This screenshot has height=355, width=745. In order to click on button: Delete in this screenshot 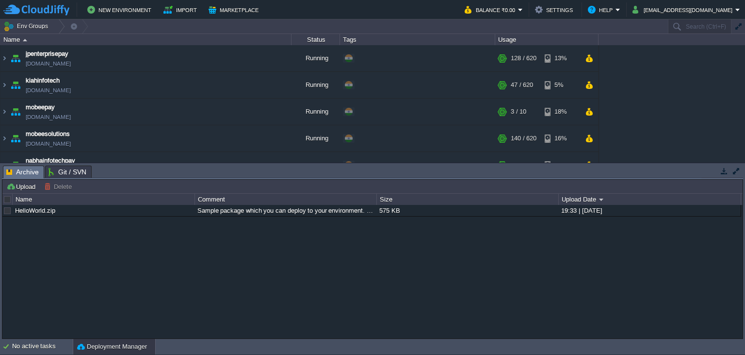, I will do `click(59, 186)`.